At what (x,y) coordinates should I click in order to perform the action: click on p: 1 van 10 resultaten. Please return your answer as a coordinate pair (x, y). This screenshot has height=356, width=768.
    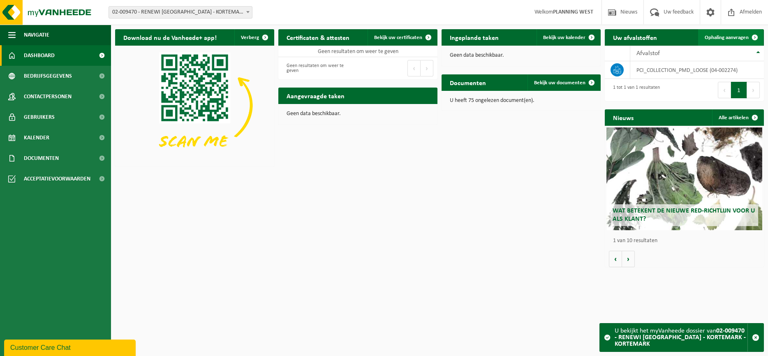
    Looking at the image, I should click on (686, 241).